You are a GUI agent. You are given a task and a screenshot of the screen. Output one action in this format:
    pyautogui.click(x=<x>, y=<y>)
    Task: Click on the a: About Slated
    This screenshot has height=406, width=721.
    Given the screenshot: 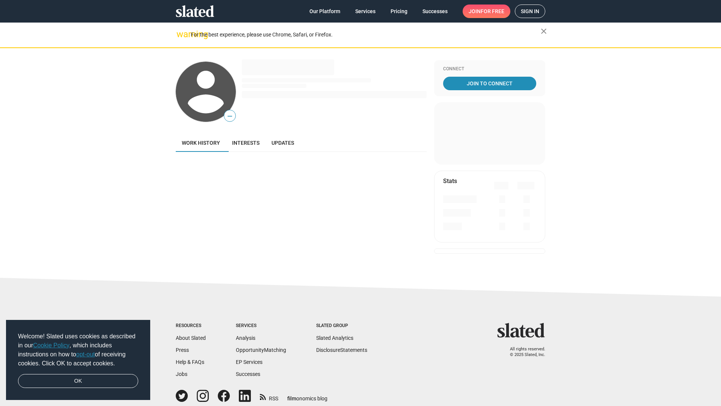 What is the action you would take?
    pyautogui.click(x=191, y=338)
    